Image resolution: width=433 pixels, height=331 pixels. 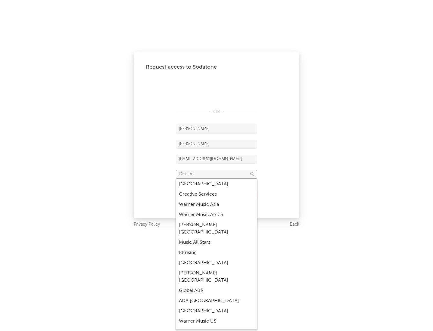 I want to click on input: Email, so click(x=217, y=159).